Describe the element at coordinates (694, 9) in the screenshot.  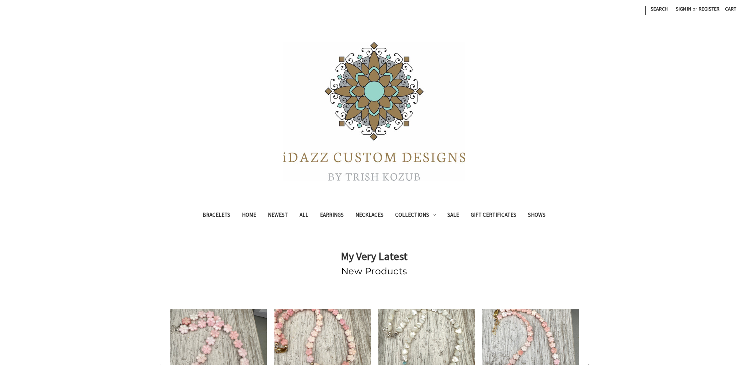
I see `span: or` at that location.